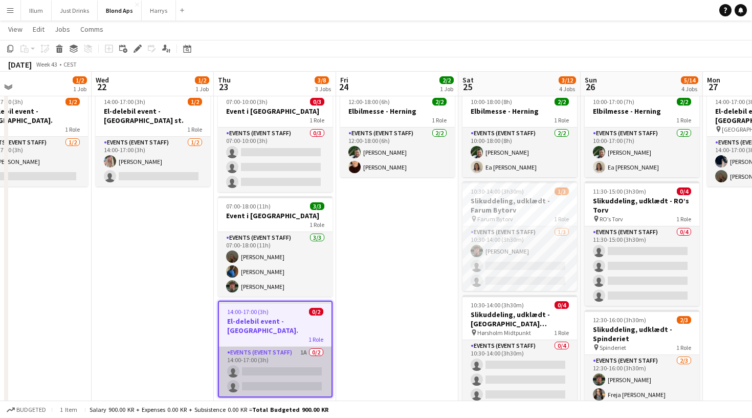 The width and height of the screenshot is (752, 418). I want to click on span: 22, so click(101, 86).